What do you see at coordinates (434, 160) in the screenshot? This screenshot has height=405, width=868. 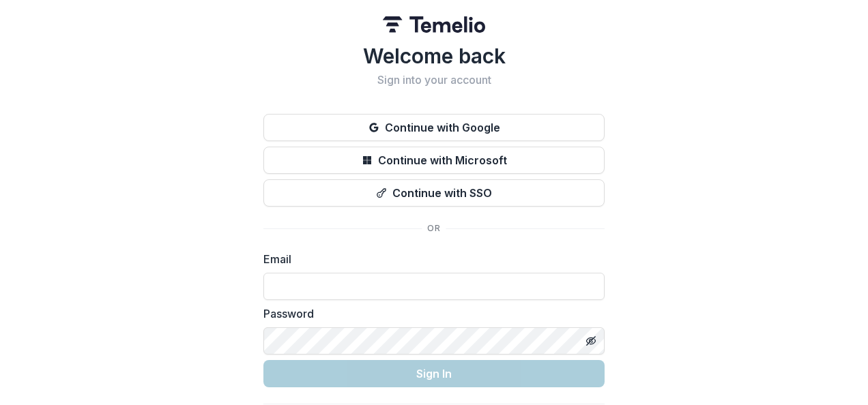 I see `button: Continue with Microsoft` at bounding box center [434, 160].